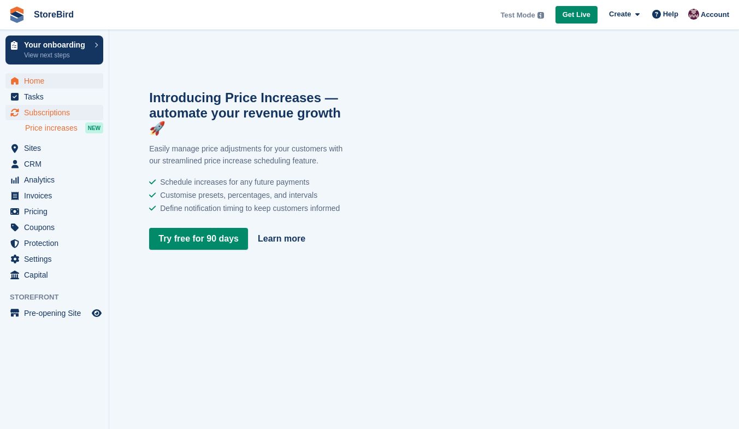  Describe the element at coordinates (59, 297) in the screenshot. I see `span: Storefront` at that location.